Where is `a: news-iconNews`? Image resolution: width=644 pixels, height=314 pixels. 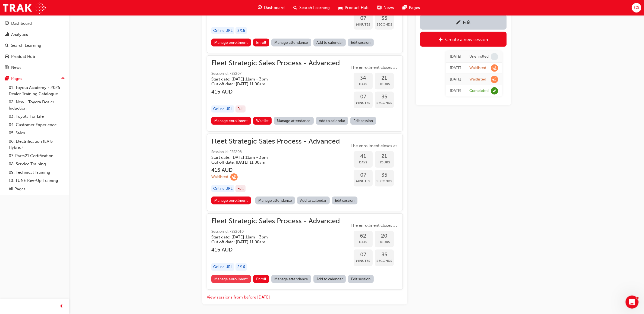 a: news-iconNews is located at coordinates (386, 8).